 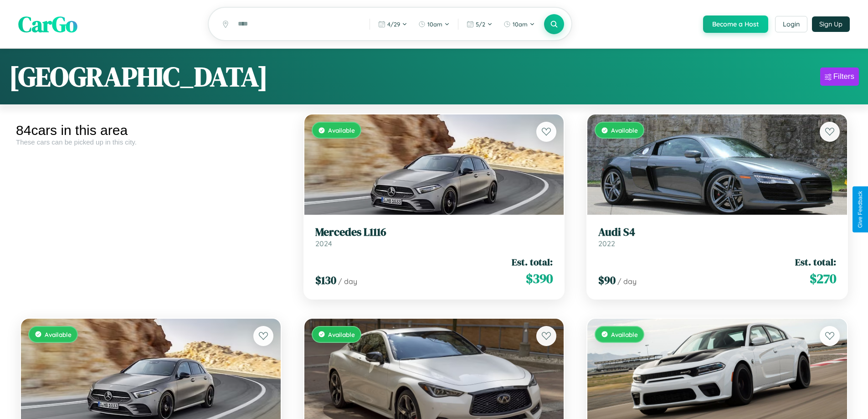 What do you see at coordinates (48, 24) in the screenshot?
I see `span: CarGo` at bounding box center [48, 24].